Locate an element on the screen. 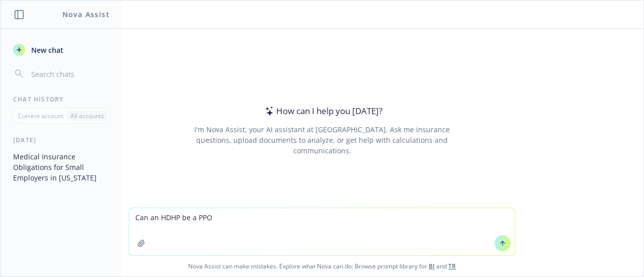  a: BI is located at coordinates (431, 266).